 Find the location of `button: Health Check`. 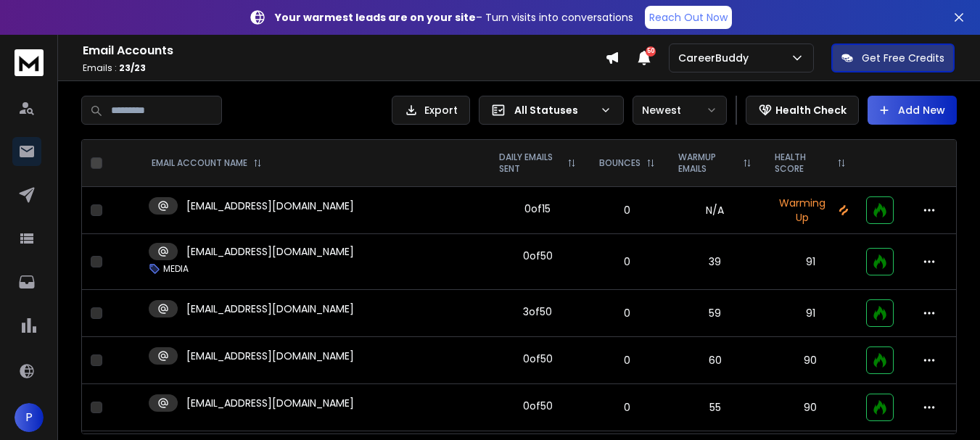

button: Health Check is located at coordinates (802, 110).